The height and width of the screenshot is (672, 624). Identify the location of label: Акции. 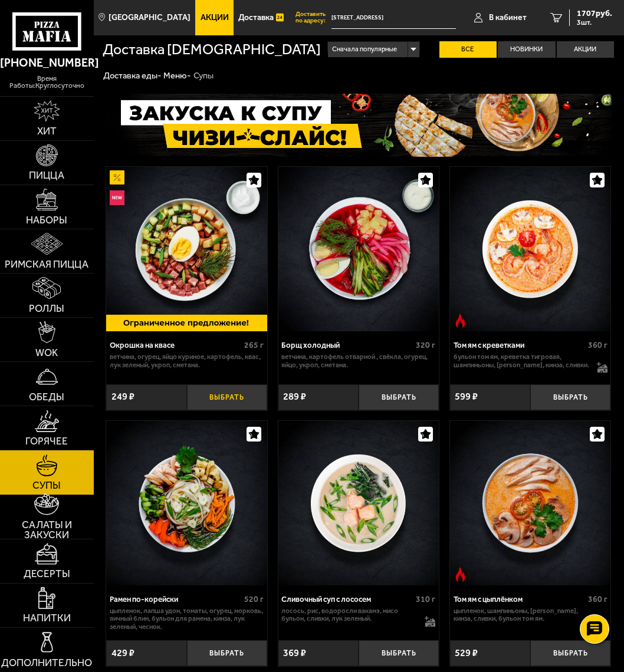
(585, 49).